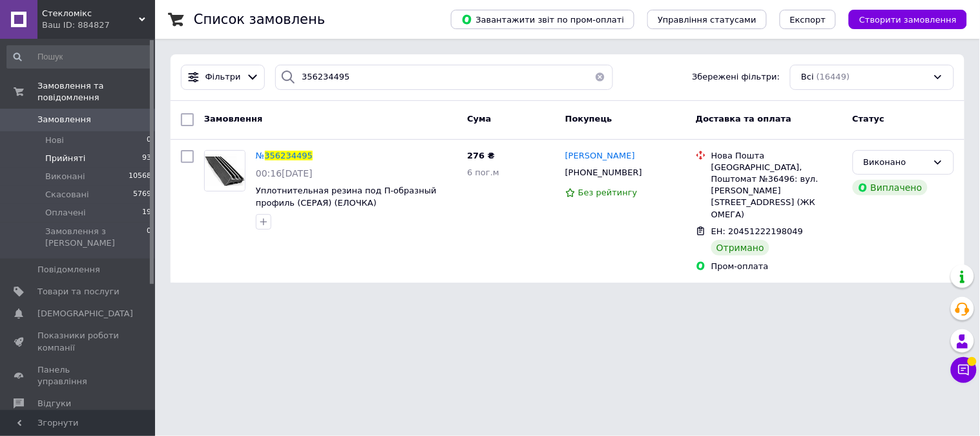 The image size is (980, 436). I want to click on span: 276 ₴, so click(480, 155).